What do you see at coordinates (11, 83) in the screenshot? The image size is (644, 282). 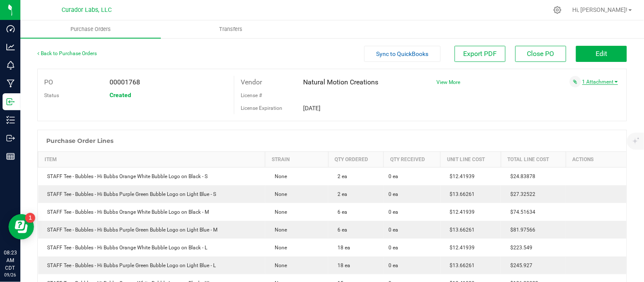 I see `inline-svg: Manufacturing` at bounding box center [11, 83].